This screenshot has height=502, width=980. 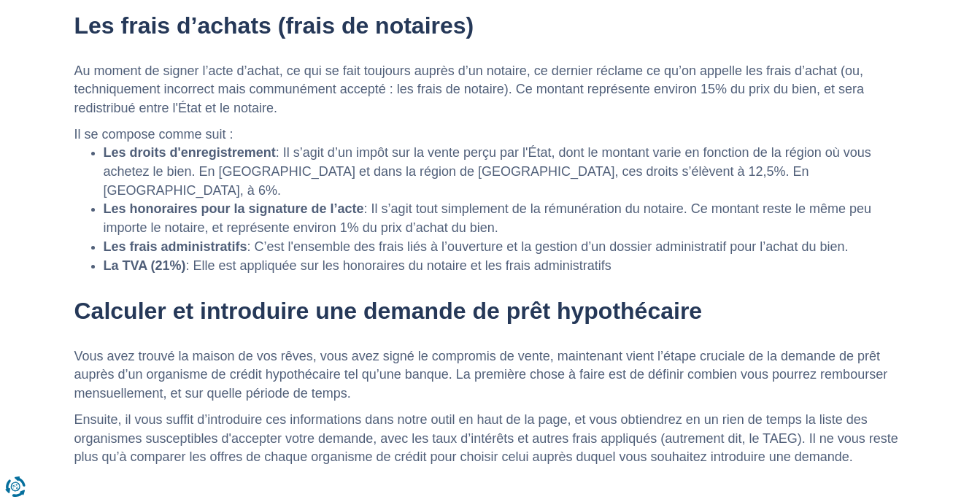 I want to click on li: : Il s’agit d’un impôt sur la vente perçu par l'État, dont le montant varie en fonction de la rég..., so click(x=505, y=171).